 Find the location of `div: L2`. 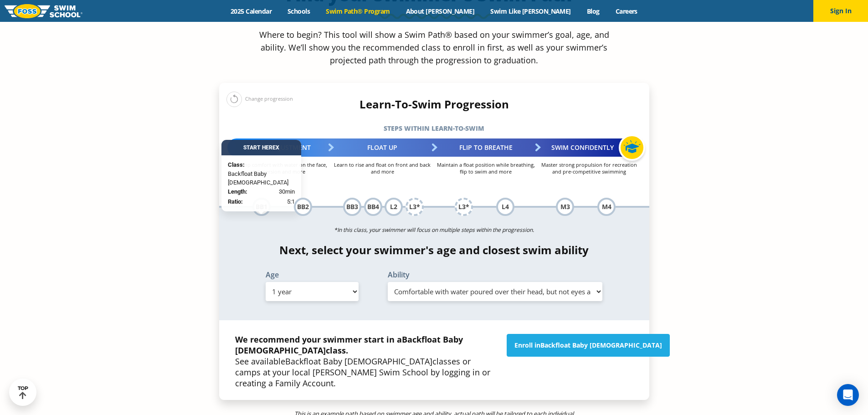

div: L2 is located at coordinates (394, 207).